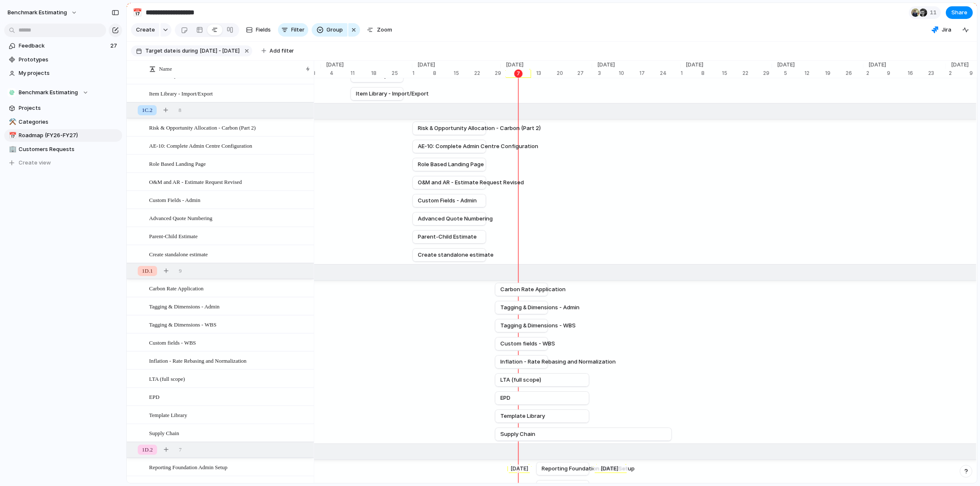 The width and height of the screenshot is (980, 486). I want to click on span: AE-10: Complete Admin Centre Configuration, so click(200, 145).